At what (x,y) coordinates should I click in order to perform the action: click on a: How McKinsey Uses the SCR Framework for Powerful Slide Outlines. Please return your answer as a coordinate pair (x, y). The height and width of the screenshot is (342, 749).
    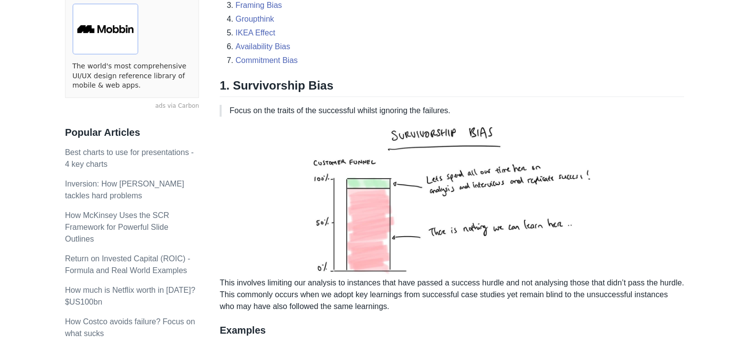
    Looking at the image, I should click on (117, 227).